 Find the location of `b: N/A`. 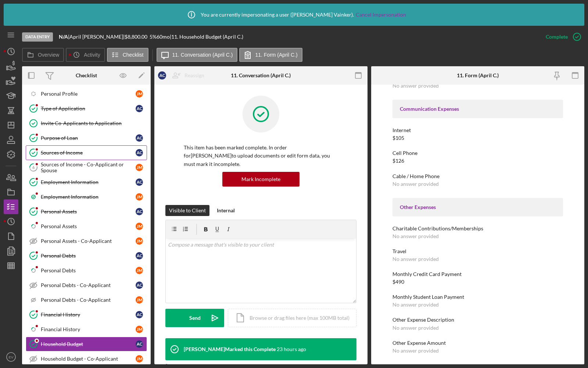

b: N/A is located at coordinates (63, 37).